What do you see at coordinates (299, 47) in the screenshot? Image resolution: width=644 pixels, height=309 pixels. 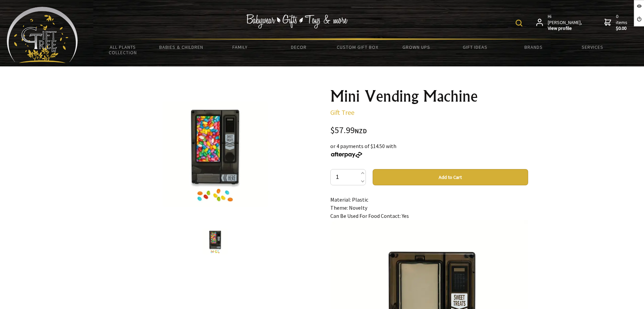 I see `a: Decor` at bounding box center [299, 47].